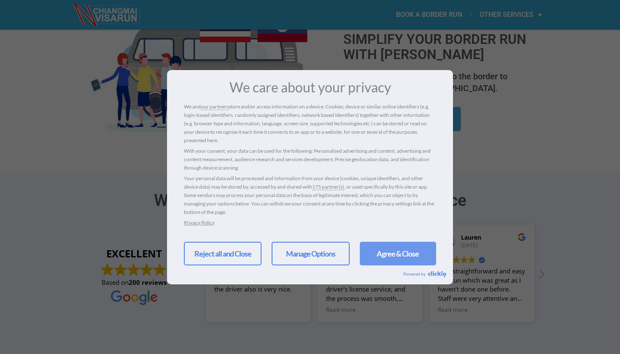 The width and height of the screenshot is (620, 354). What do you see at coordinates (223, 253) in the screenshot?
I see `a: Reject all and Close` at bounding box center [223, 253].